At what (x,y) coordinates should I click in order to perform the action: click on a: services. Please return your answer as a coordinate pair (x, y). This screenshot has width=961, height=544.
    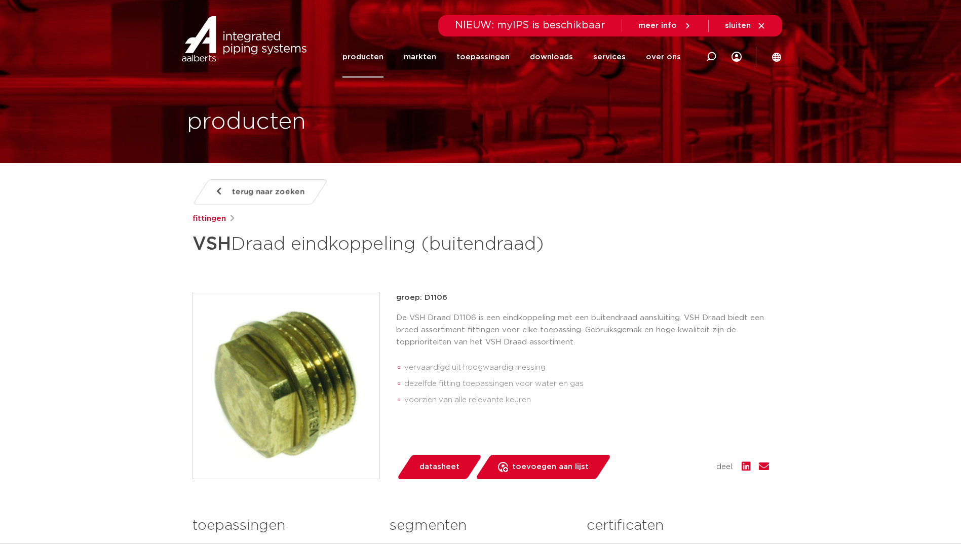
    Looking at the image, I should click on (609, 57).